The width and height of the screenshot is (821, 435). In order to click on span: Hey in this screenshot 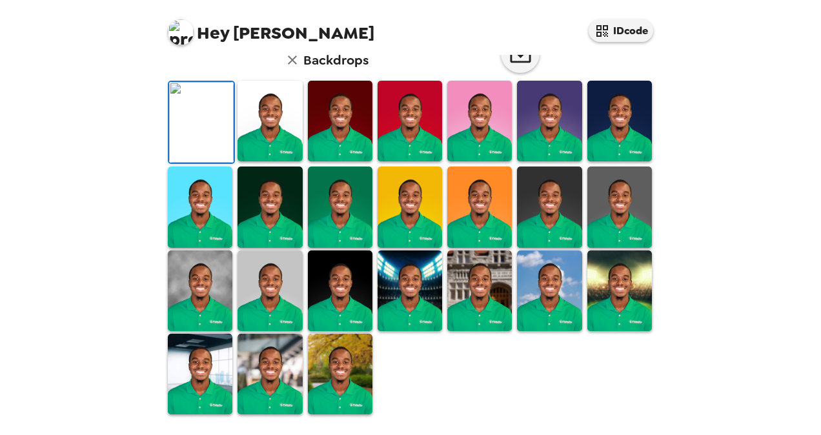, I will do `click(213, 33)`.